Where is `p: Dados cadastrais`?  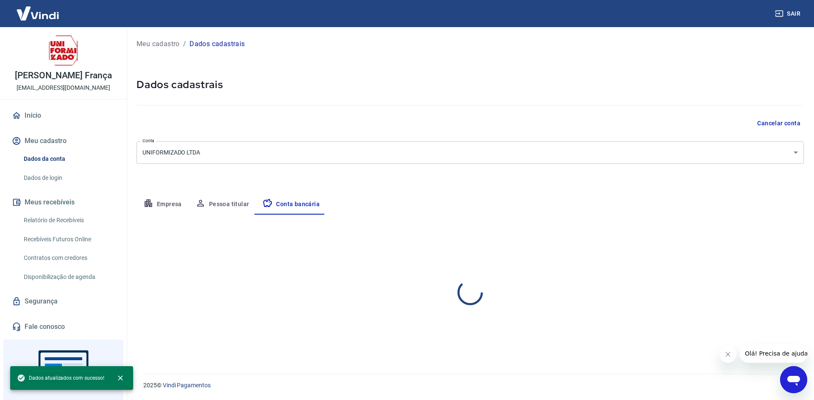 p: Dados cadastrais is located at coordinates (217, 44).